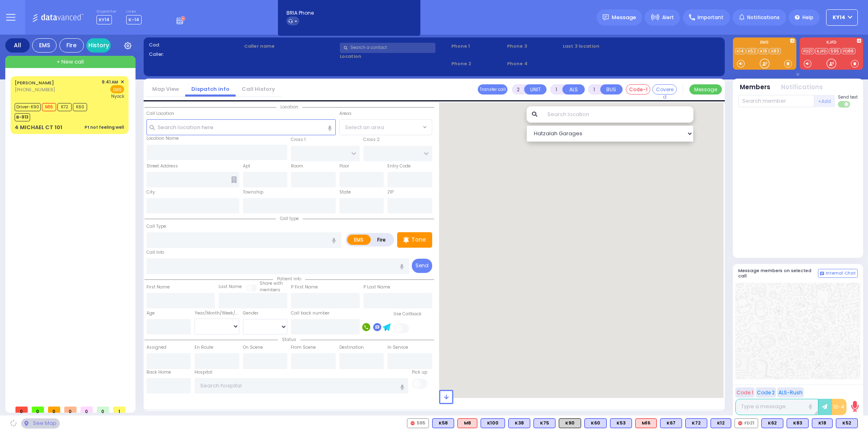 The width and height of the screenshot is (868, 431). What do you see at coordinates (79, 107) in the screenshot?
I see `span: K60` at bounding box center [79, 107].